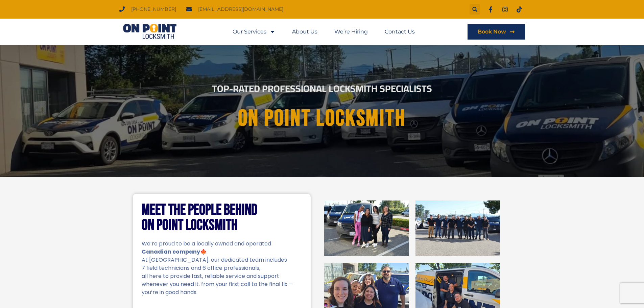 This screenshot has height=308, width=644. I want to click on a: Our Services, so click(254, 32).